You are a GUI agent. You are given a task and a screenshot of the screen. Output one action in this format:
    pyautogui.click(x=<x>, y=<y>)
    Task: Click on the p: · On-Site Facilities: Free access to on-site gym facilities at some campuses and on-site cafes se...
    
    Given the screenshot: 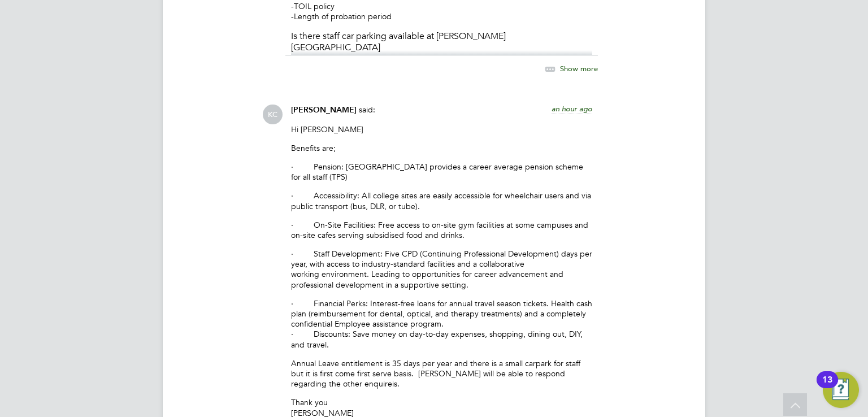 What is the action you would take?
    pyautogui.click(x=441, y=230)
    